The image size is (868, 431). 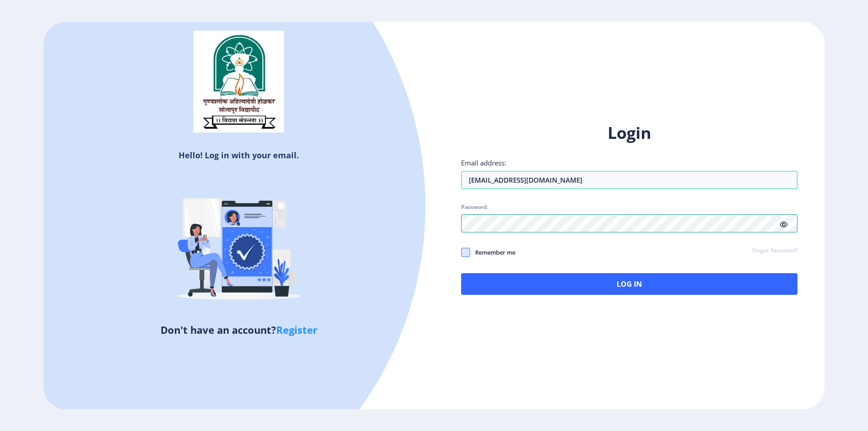 What do you see at coordinates (629, 133) in the screenshot?
I see `h1: Login` at bounding box center [629, 133].